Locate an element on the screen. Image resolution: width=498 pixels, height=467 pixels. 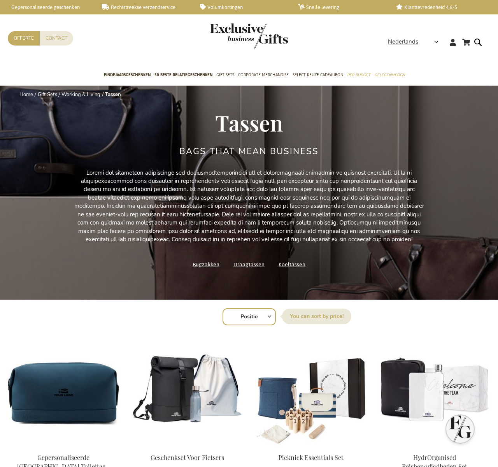
span: 50 beste relatiegeschenken is located at coordinates (183, 75).